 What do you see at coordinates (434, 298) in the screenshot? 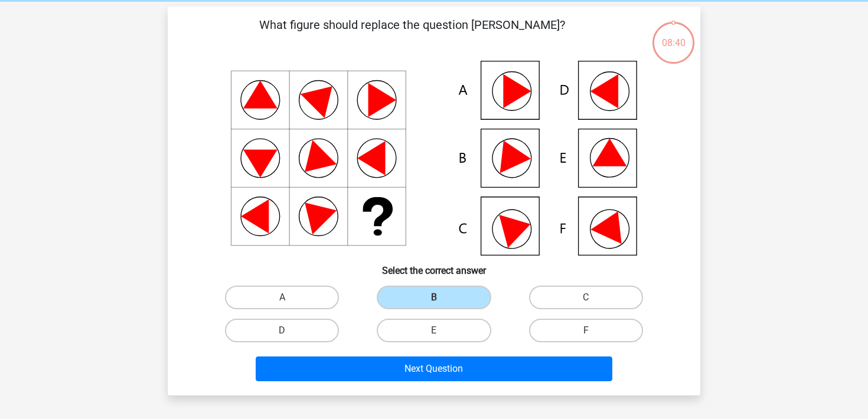
I see `label: B` at bounding box center [434, 298].